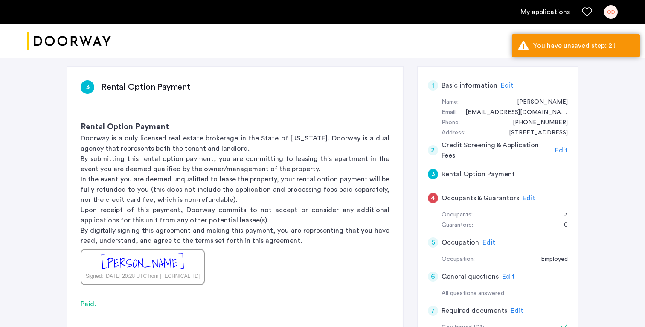 The width and height of the screenshot is (645, 327). I want to click on h5: Rental Option Payment, so click(478, 174).